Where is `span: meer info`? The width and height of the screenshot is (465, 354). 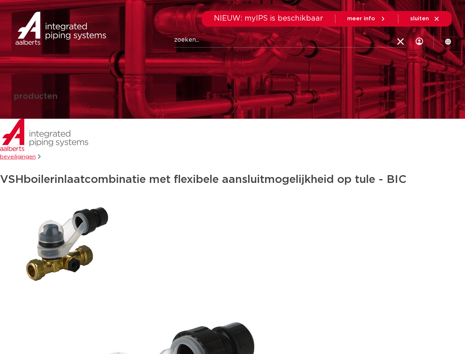
span: meer info is located at coordinates (361, 18).